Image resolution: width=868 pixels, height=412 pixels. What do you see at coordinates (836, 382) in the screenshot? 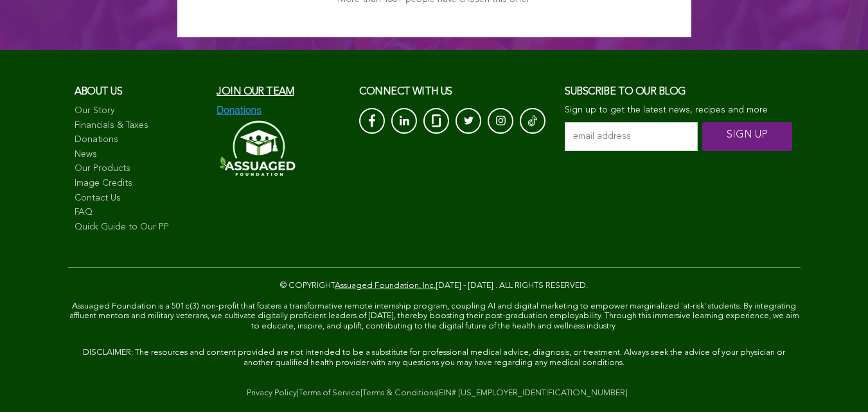
I see `div: Chat Widget` at bounding box center [836, 382].